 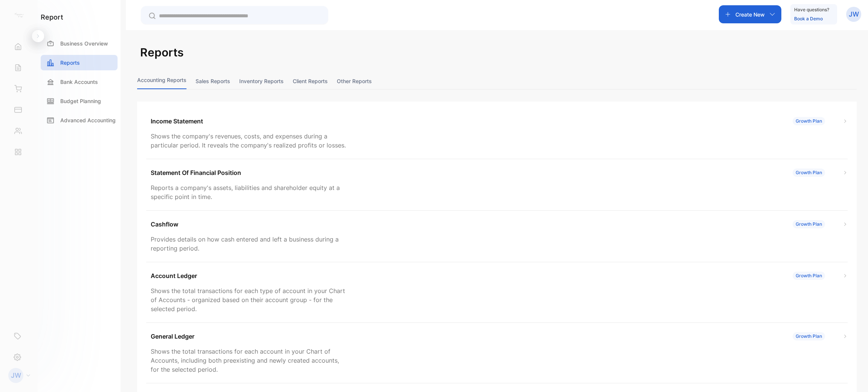 I want to click on a: Advanced Accounting, so click(x=79, y=120).